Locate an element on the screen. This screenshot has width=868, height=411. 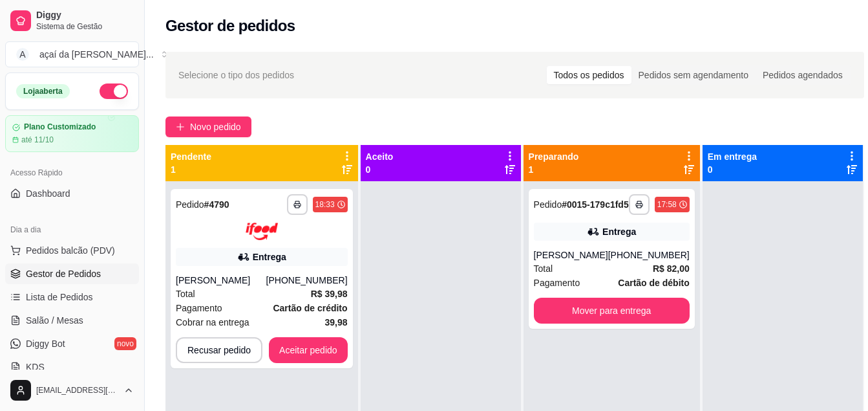
article: Plano Customizado is located at coordinates (60, 127).